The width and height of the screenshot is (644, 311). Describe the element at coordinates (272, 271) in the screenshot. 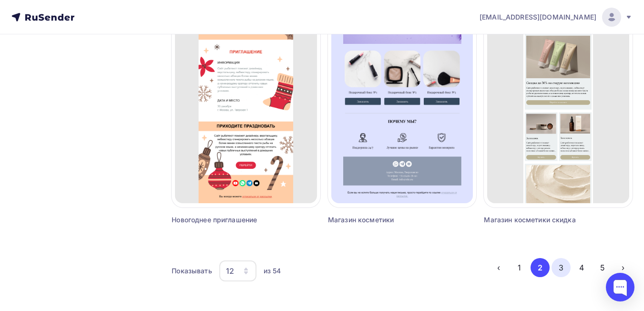

I see `div: из 54` at that location.